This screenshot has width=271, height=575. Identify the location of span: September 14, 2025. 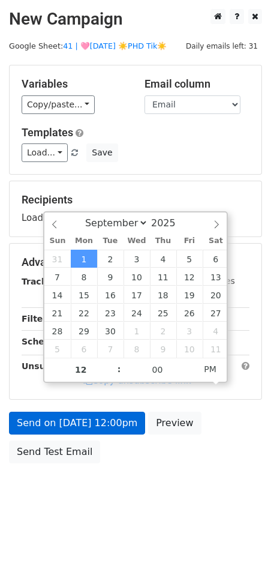
(58, 295).